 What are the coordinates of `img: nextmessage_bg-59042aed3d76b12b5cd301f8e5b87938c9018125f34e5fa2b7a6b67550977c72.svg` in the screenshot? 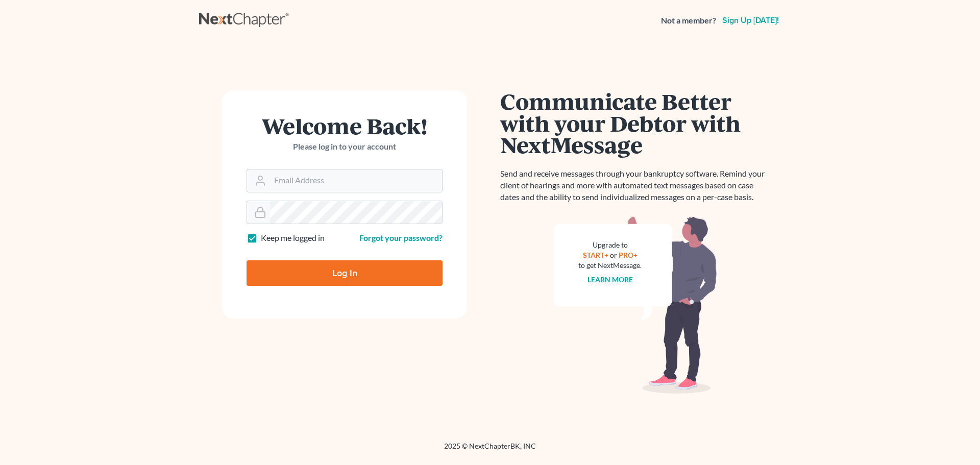 It's located at (635, 305).